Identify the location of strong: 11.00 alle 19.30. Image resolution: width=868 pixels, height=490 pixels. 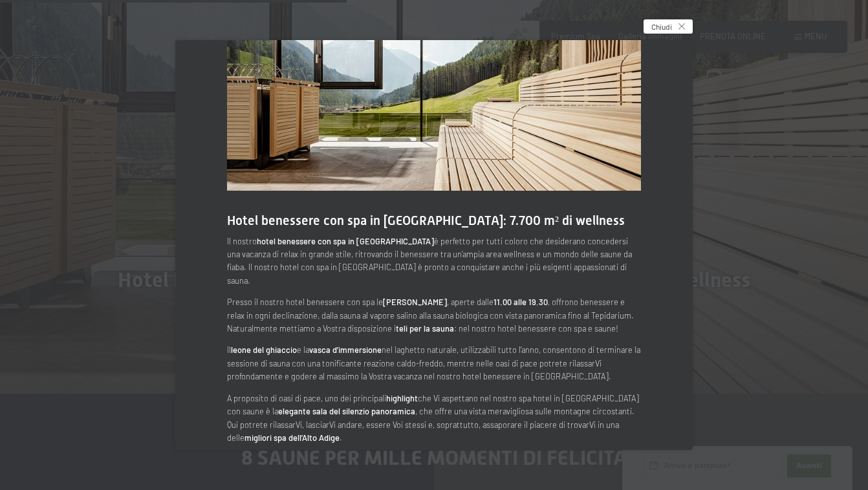
(521, 302).